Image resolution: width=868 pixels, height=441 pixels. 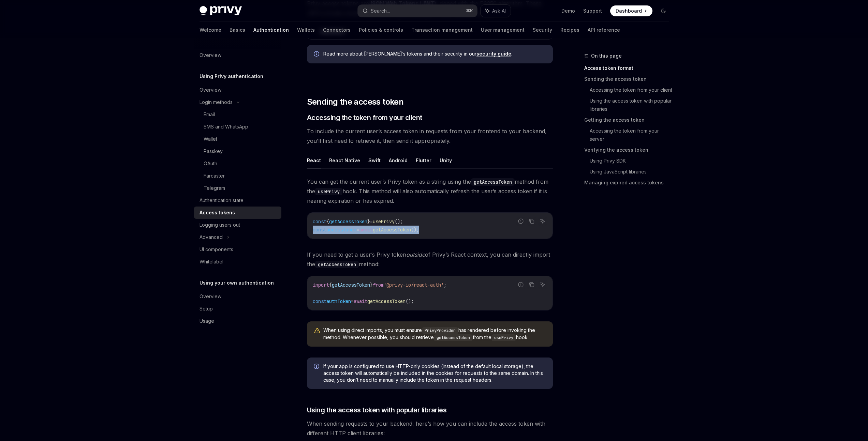 I want to click on div: Telegram, so click(x=214, y=188).